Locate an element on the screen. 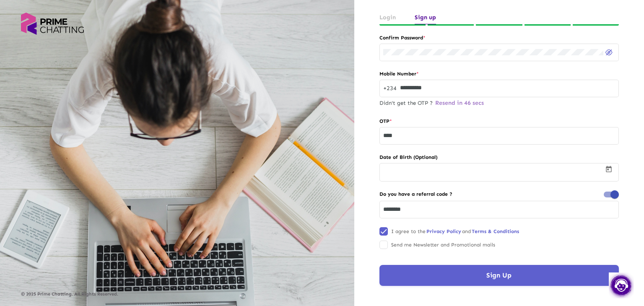 This screenshot has height=306, width=644. a: Terms & Conditions is located at coordinates (495, 231).